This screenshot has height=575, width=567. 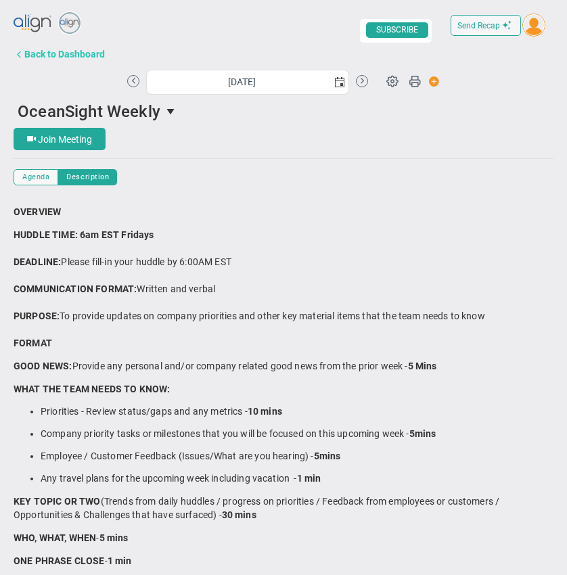 What do you see at coordinates (265, 411) in the screenshot?
I see `strong: 10 mins` at bounding box center [265, 411].